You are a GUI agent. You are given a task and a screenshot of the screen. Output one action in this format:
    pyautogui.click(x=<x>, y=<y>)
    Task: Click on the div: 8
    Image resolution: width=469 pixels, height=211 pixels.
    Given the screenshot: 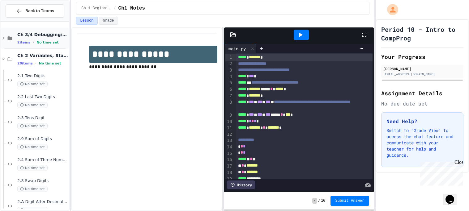 What is the action you would take?
    pyautogui.click(x=229, y=106)
    